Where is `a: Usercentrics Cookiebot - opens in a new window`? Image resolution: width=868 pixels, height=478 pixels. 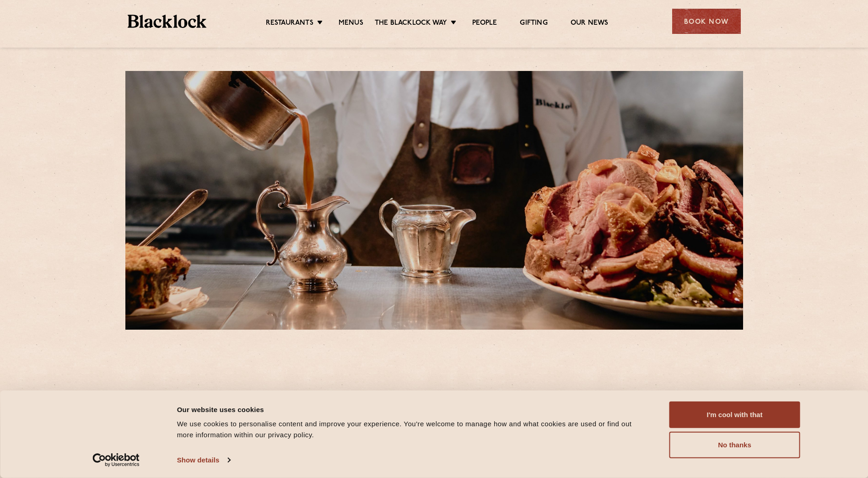
a: Usercentrics Cookiebot - opens in a new window is located at coordinates (116, 460).